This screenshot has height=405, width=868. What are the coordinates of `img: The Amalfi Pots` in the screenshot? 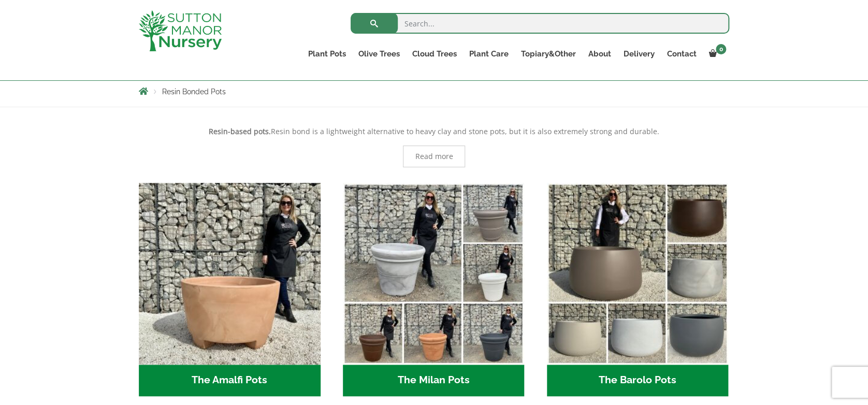 It's located at (229, 273).